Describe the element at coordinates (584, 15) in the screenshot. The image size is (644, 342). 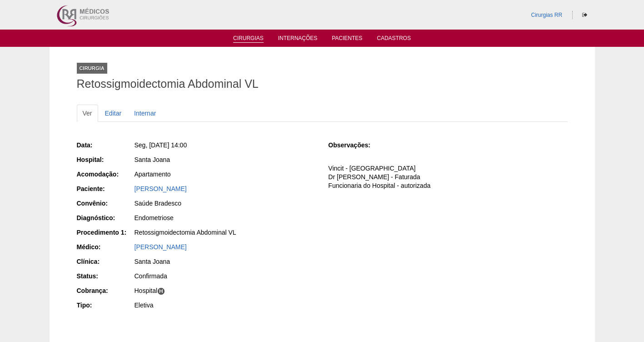
I see `i: Sair` at that location.